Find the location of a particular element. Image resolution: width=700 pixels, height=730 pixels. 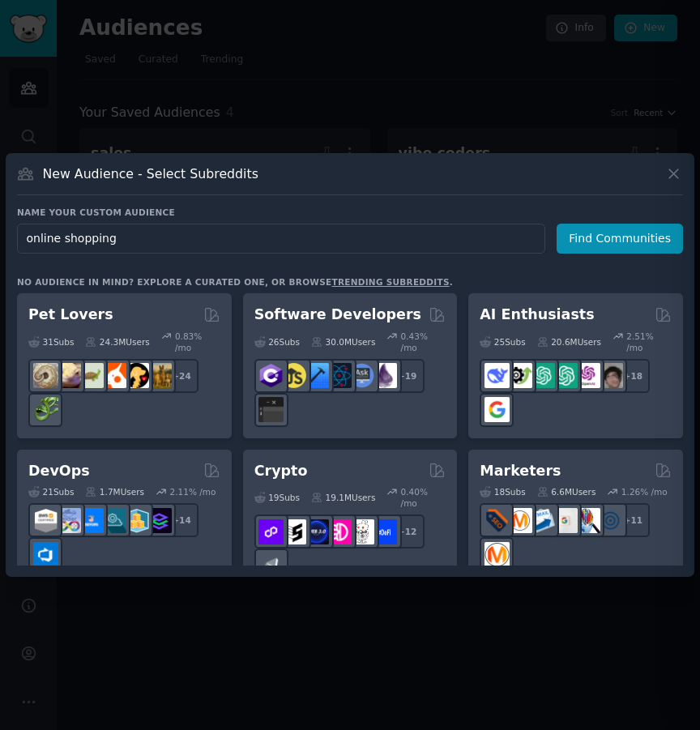

img: bigseo is located at coordinates (497, 520).